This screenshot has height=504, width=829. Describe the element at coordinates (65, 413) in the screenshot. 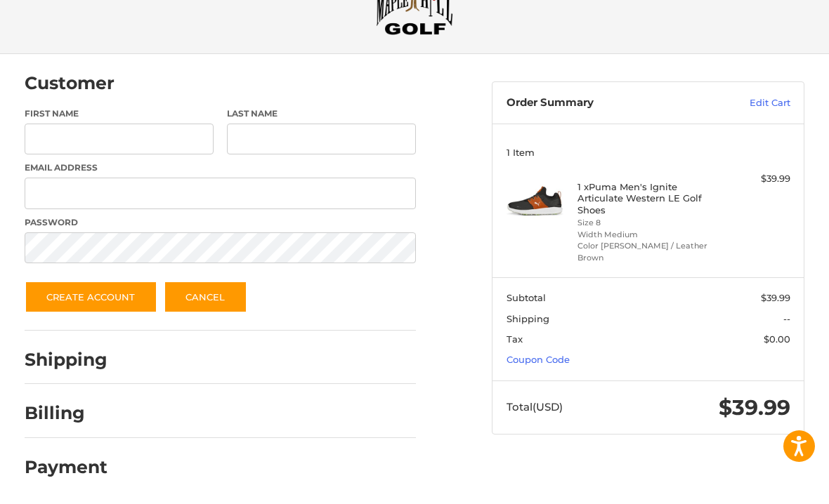

I see `h2: Billing` at that location.